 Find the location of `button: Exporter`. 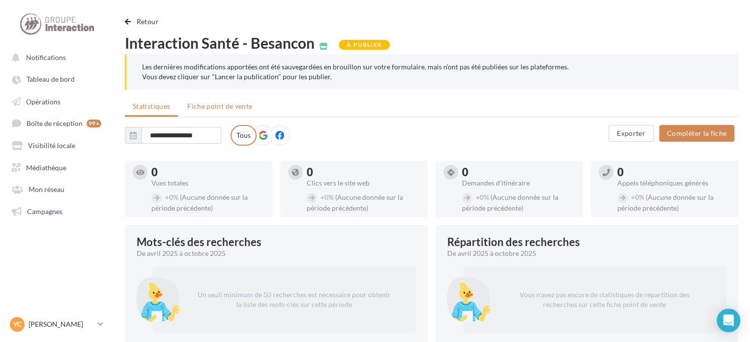

button: Exporter is located at coordinates (631, 133).